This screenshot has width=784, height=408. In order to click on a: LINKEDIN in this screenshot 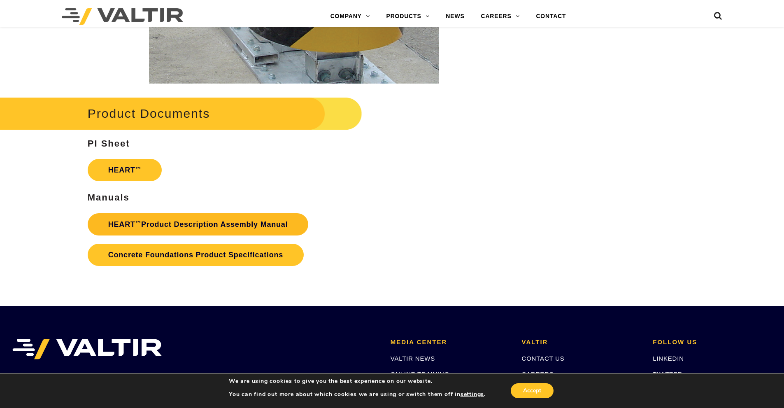, I will do `click(668, 358)`.